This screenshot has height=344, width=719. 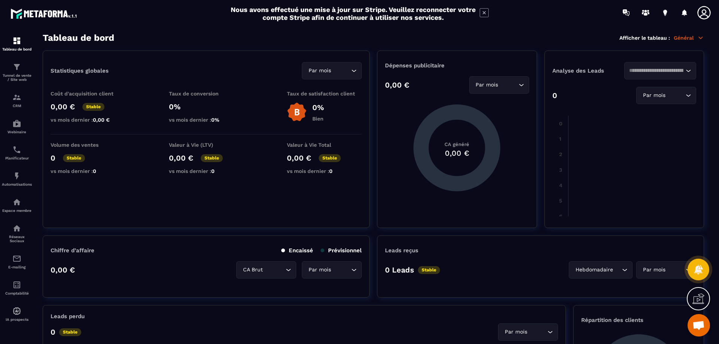 I want to click on a: automationsautomationsAutomatisations, so click(x=17, y=179).